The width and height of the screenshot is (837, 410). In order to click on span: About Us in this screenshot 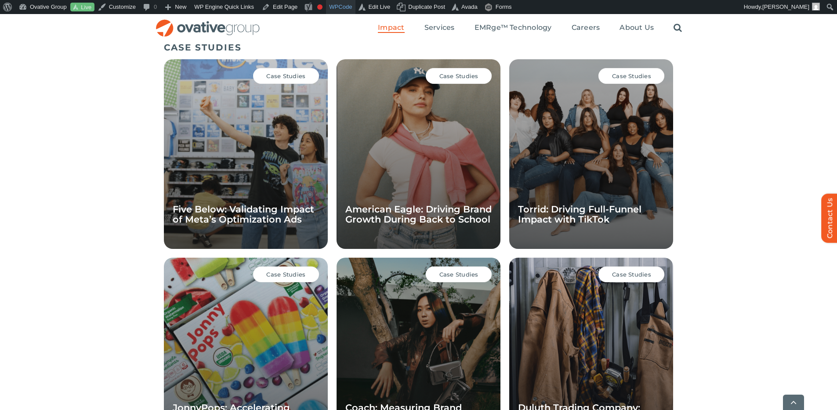, I will do `click(637, 28)`.